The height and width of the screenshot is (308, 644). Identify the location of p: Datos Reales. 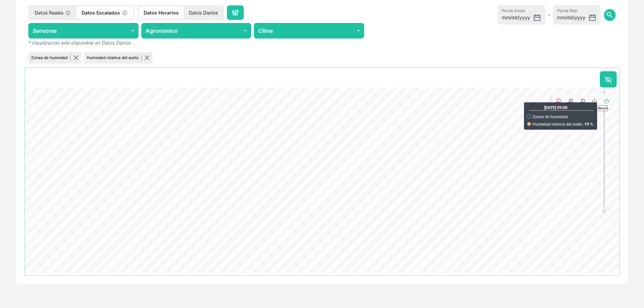
(53, 12).